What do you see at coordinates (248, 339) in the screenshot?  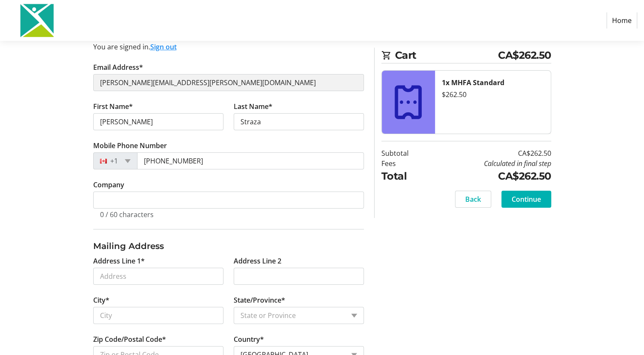 I see `label: Country*` at bounding box center [248, 339].